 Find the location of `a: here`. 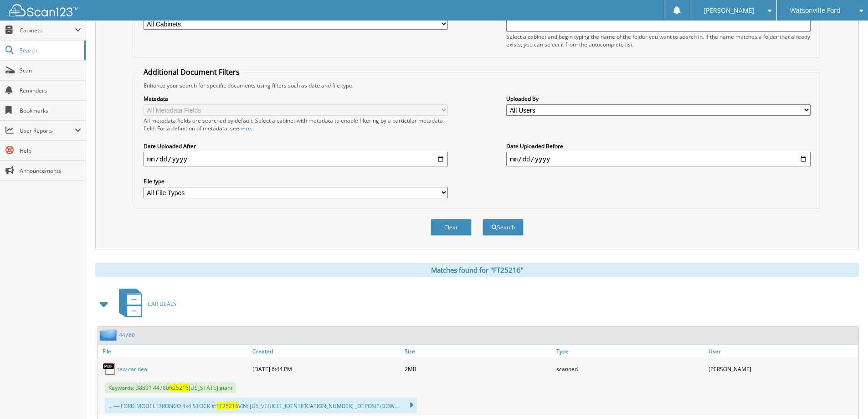

a: here is located at coordinates (245, 128).